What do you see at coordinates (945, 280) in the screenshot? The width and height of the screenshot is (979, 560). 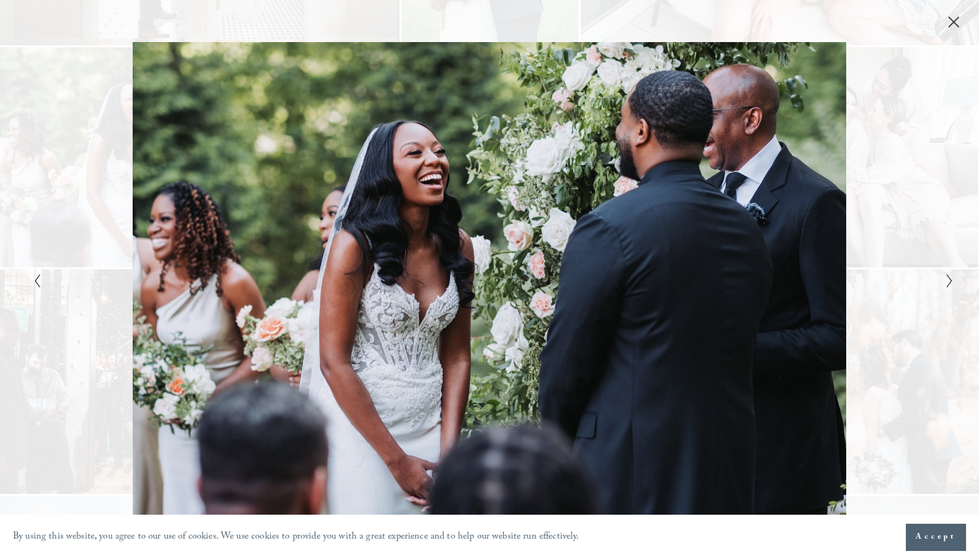 I see `button: Next Slide` at bounding box center [945, 280].